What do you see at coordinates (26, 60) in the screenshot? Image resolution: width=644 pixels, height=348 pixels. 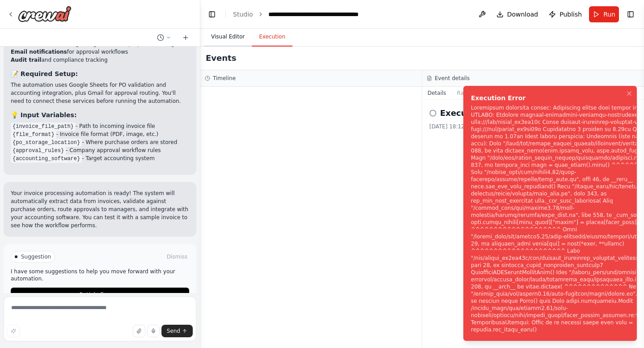 I see `strong: Audit trail` at bounding box center [26, 60].